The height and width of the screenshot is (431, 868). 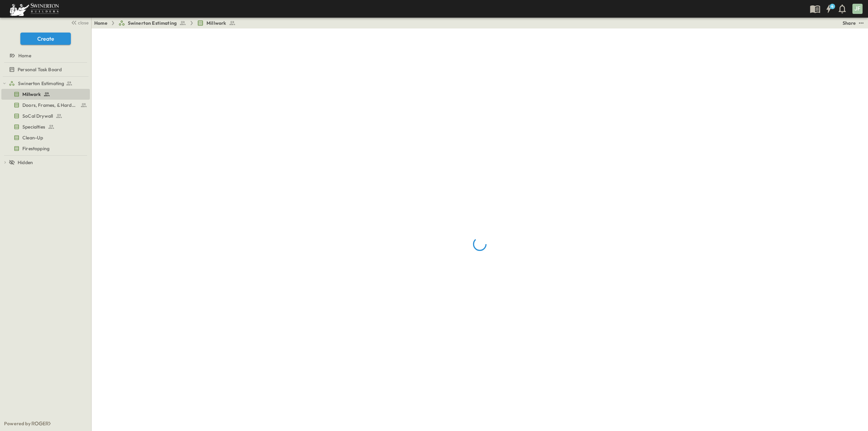 I want to click on div: SoCal Drywalltest, so click(x=45, y=116).